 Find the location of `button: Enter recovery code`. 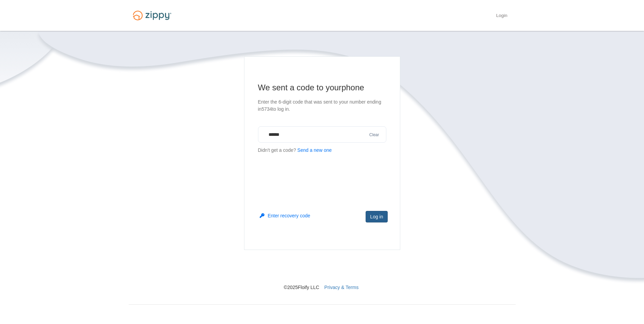

button: Enter recovery code is located at coordinates (285, 216).